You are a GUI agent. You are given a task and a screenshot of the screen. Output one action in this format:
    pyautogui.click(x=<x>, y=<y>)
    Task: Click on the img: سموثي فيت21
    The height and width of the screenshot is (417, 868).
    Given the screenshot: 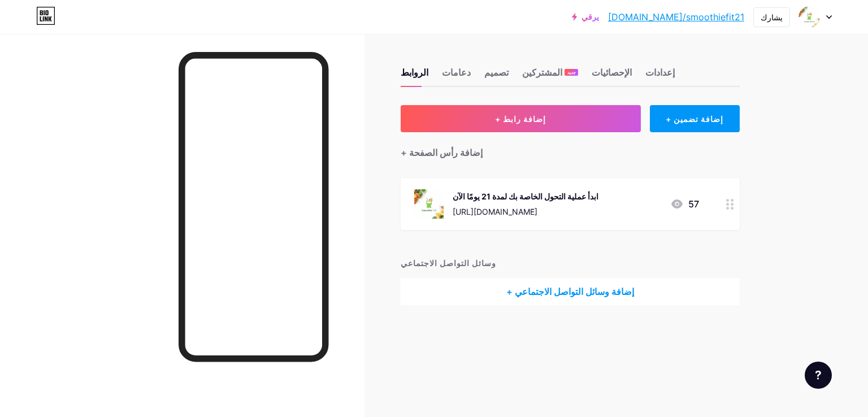 What is the action you would take?
    pyautogui.click(x=809, y=17)
    